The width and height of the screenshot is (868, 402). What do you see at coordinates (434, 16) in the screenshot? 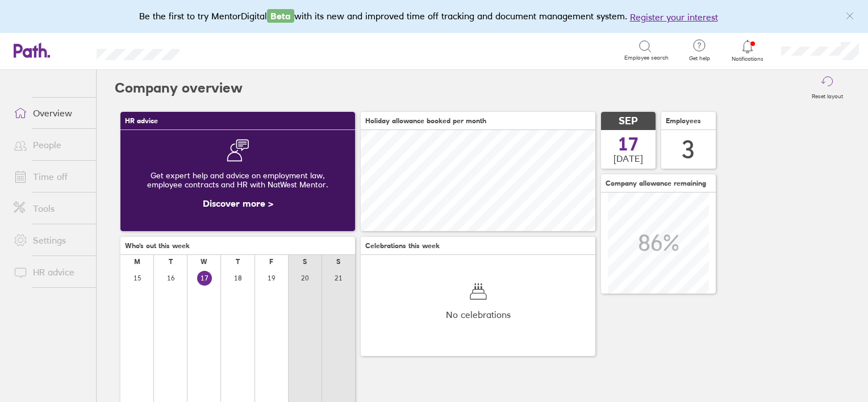
I see `div: Be the first to try MentorDigital with its new and improved time off tracking and document manage...` at bounding box center [434, 16].